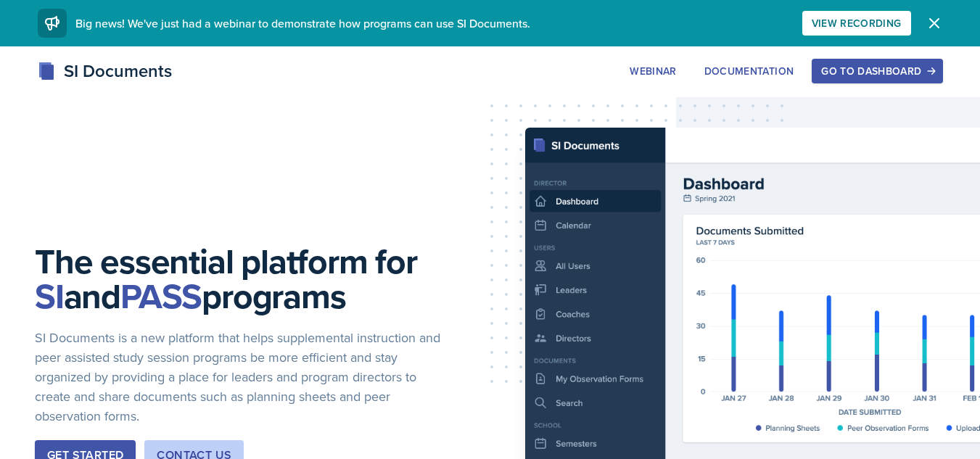  Describe the element at coordinates (877, 71) in the screenshot. I see `div: Go to Dashboard` at that location.